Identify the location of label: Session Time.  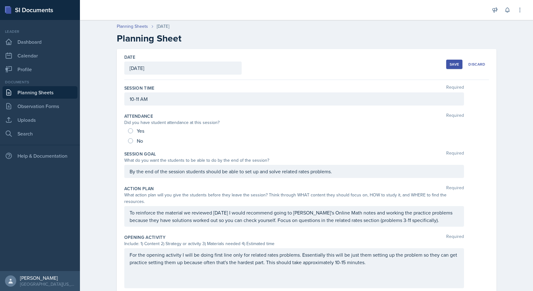
(139, 88).